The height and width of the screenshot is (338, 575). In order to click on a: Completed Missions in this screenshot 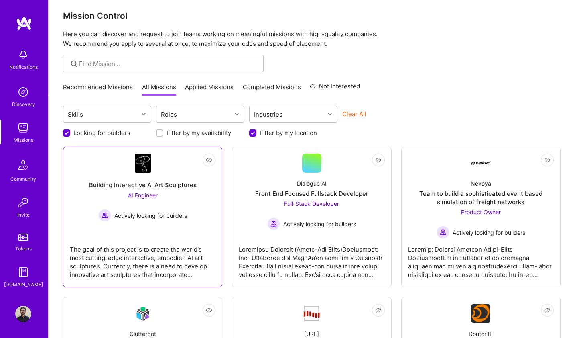, I will do `click(272, 89)`.